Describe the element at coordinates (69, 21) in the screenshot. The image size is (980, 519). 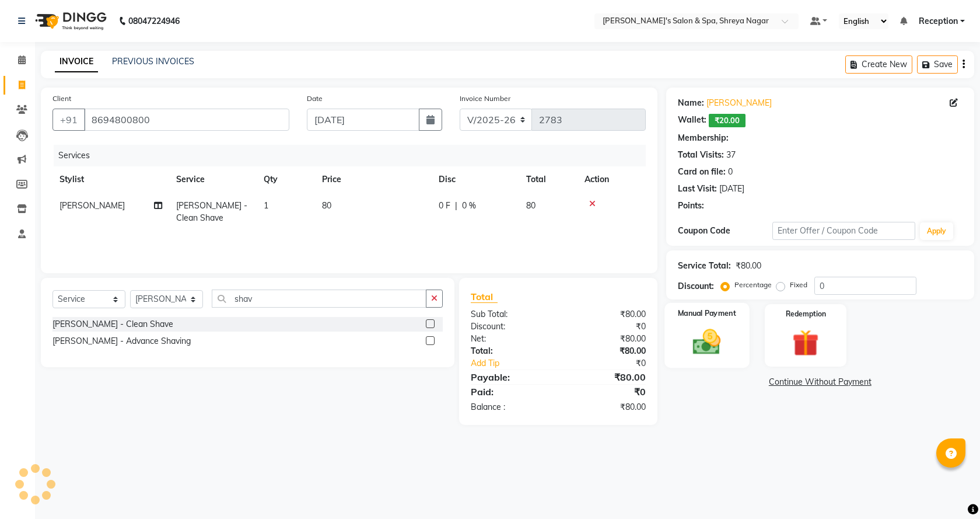
I see `img: logo` at that location.